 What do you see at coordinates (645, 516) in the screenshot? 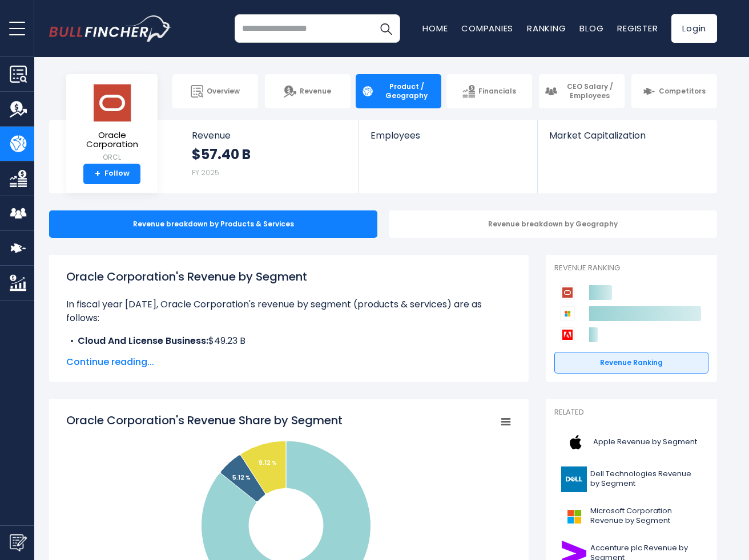
I see `span: Microsoft Corporation Revenue by Segment` at bounding box center [645, 516].